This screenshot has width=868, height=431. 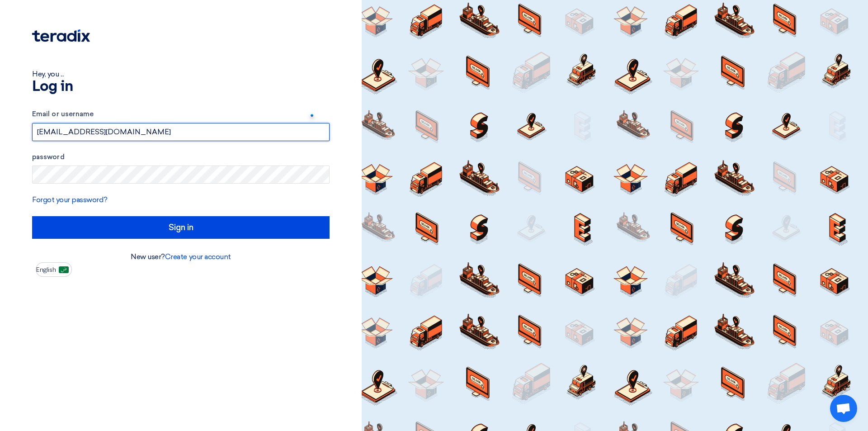 I want to click on div: 48 Autocompletes Remaining This Month, so click(x=337, y=147).